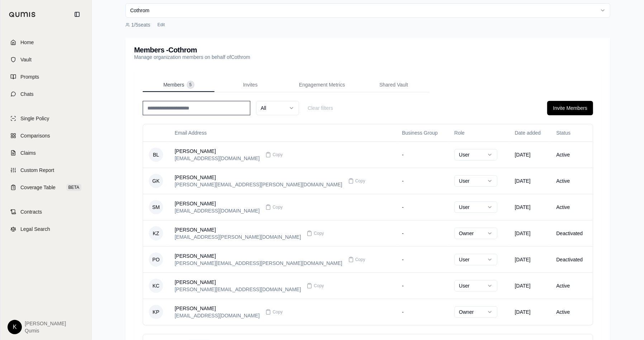 The height and width of the screenshot is (340, 644). Describe the element at coordinates (30, 77) in the screenshot. I see `span: Prompts` at that location.